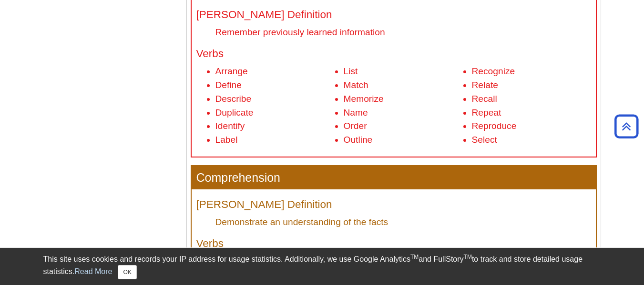  What do you see at coordinates (531, 72) in the screenshot?
I see `li: Recognize` at bounding box center [531, 72].